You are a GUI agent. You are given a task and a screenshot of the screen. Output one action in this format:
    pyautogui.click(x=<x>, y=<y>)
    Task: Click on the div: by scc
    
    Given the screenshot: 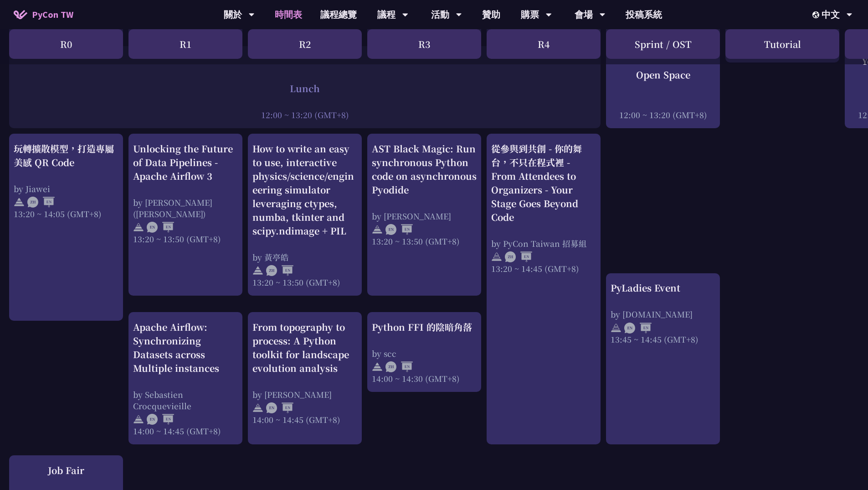 What is the action you would take?
    pyautogui.click(x=424, y=353)
    